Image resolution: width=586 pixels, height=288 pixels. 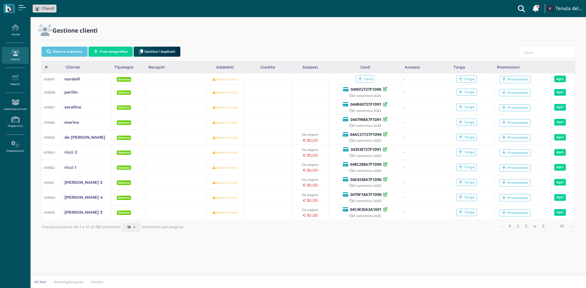 What do you see at coordinates (48, 8) in the screenshot?
I see `span: Clienti` at bounding box center [48, 8].